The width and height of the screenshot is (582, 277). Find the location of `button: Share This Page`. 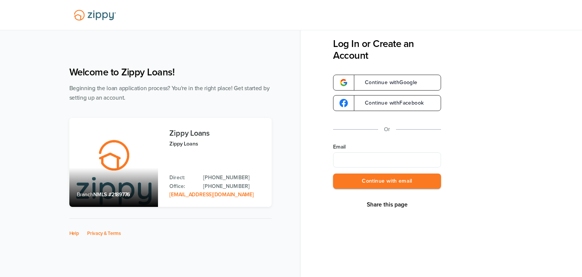

button: Share This Page is located at coordinates (387, 204).